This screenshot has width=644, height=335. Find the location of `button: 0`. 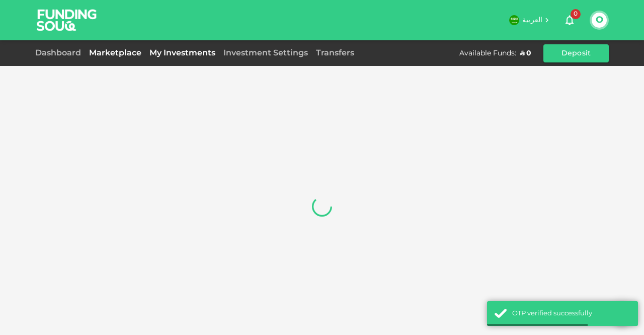

button: 0 is located at coordinates (570, 20).